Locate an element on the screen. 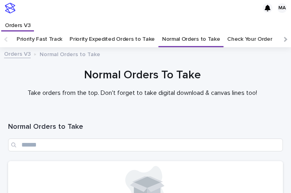 This screenshot has height=193, width=291. a: Check Your Order is located at coordinates (249, 39).